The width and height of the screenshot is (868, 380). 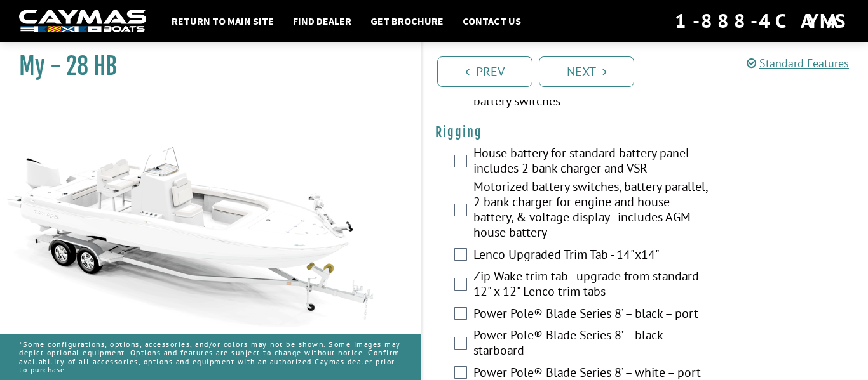 What do you see at coordinates (592, 285) in the screenshot?
I see `label: Zip Wake trim tab - upgrade from standard 12" x 12" Lenco trim tabs` at bounding box center [592, 285].